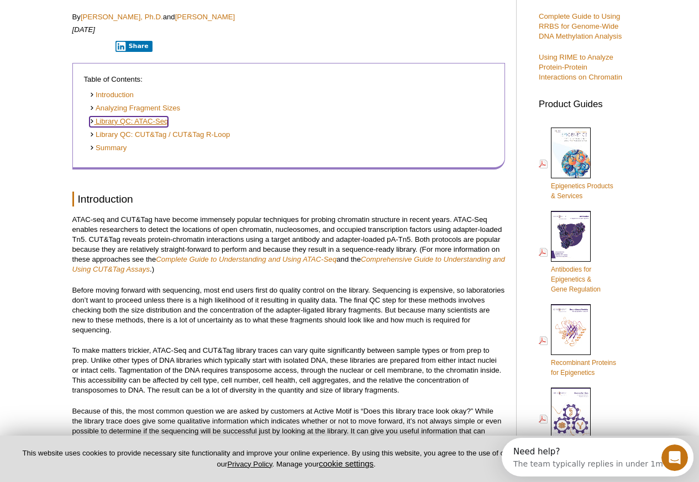  I want to click on a: Complete Guide to Using RRBS for Genome-Wide DNA Methylation Analysis, so click(580, 26).